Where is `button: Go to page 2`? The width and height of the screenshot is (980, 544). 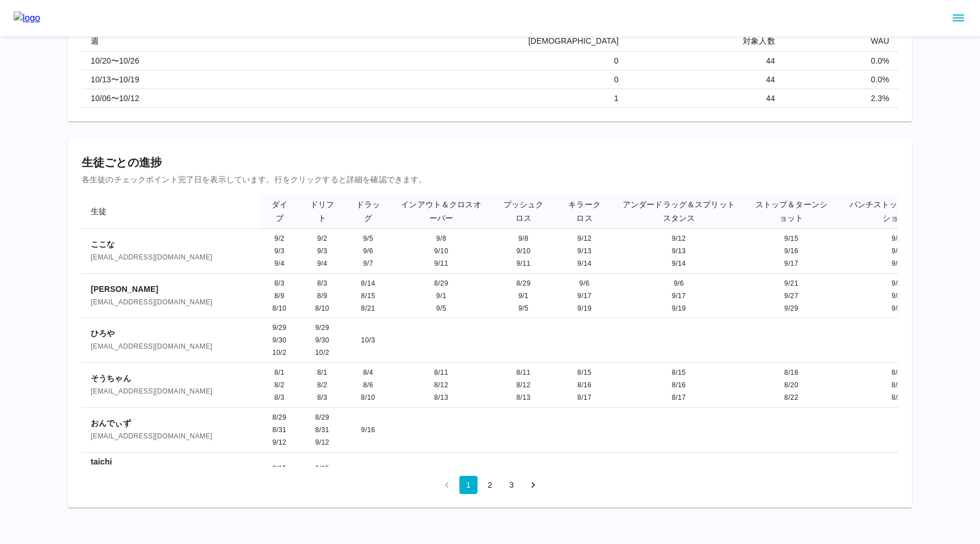 button: Go to page 2 is located at coordinates (490, 485).